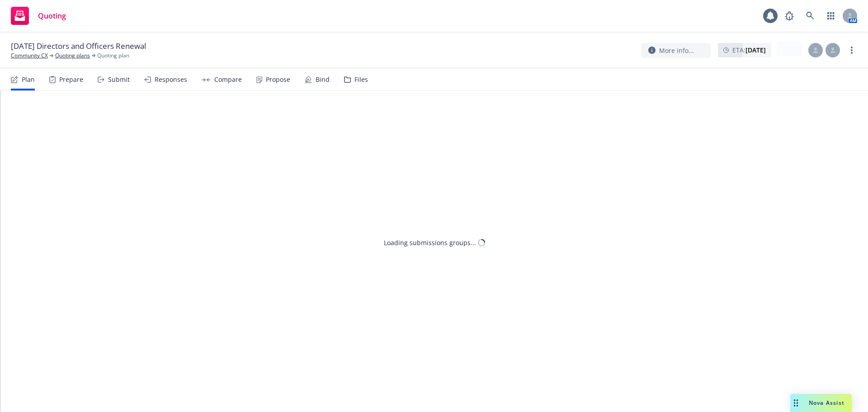 The height and width of the screenshot is (412, 868). Describe the element at coordinates (72, 56) in the screenshot. I see `a: Quoting plans` at that location.